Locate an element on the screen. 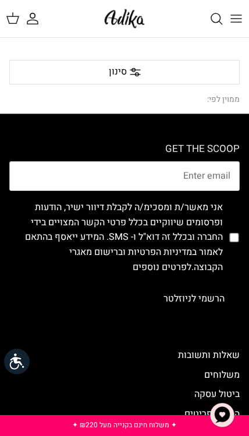  h6: GET THE SCOOP is located at coordinates (125, 149).